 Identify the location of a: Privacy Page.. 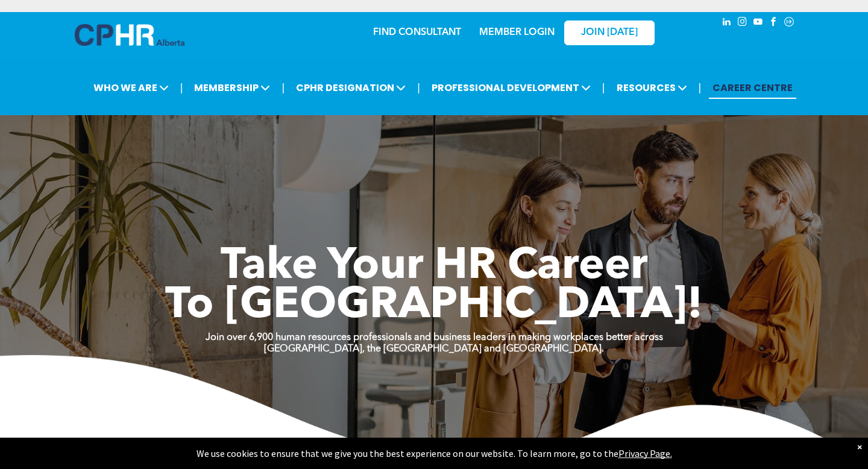
(645, 453).